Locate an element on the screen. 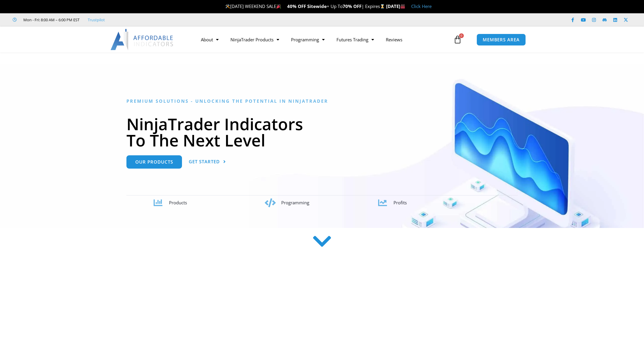  a: Our Products is located at coordinates (154, 162).